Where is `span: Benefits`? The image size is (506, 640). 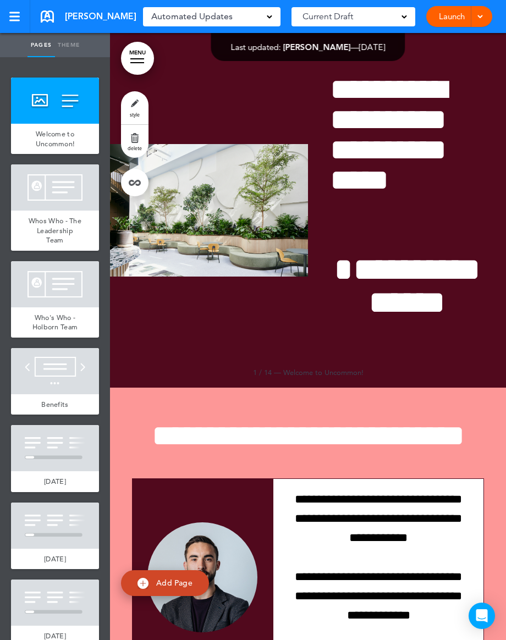 span: Benefits is located at coordinates (54, 404).